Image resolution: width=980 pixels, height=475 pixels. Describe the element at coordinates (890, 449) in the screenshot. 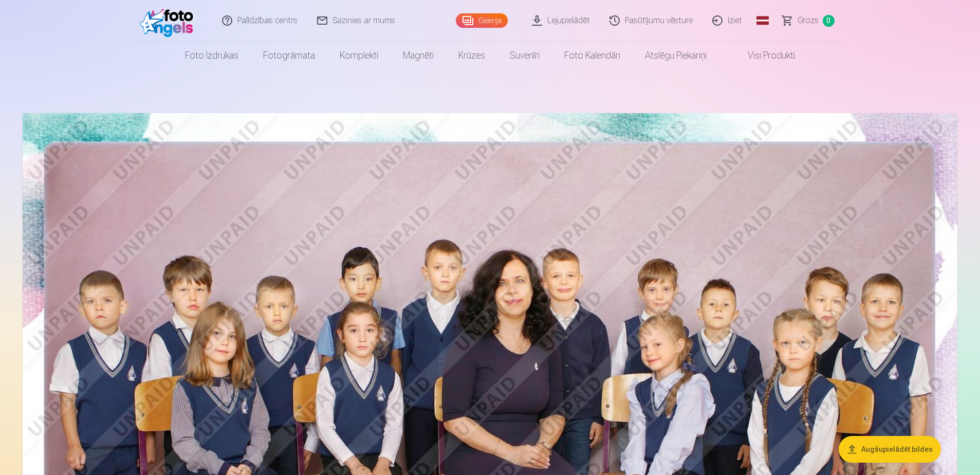

I see `button: Augšupielādēt bildes` at that location.